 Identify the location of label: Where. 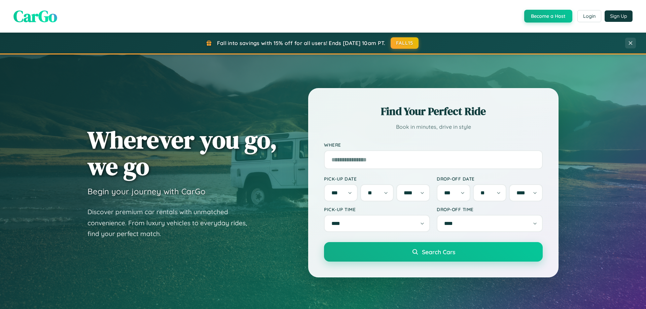
(433, 145).